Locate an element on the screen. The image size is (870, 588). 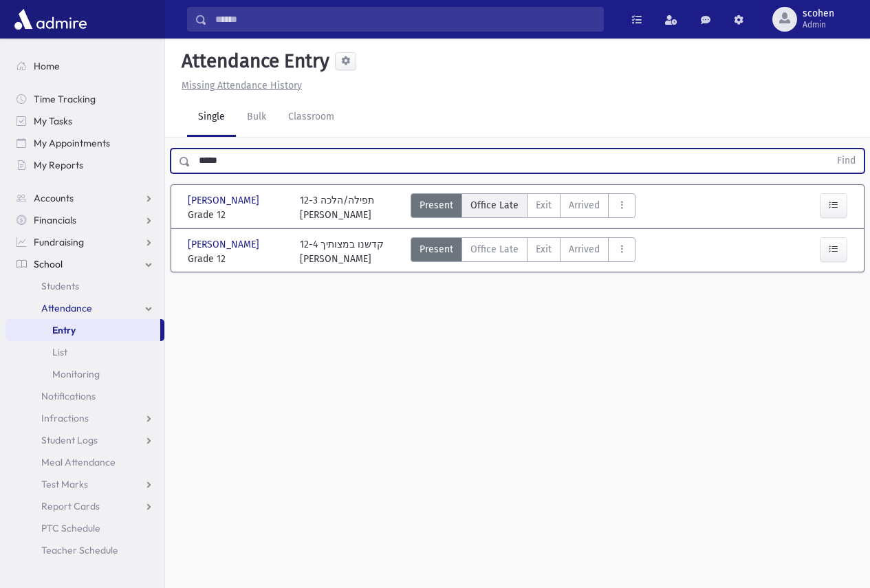
span: My Tasks is located at coordinates (53, 121).